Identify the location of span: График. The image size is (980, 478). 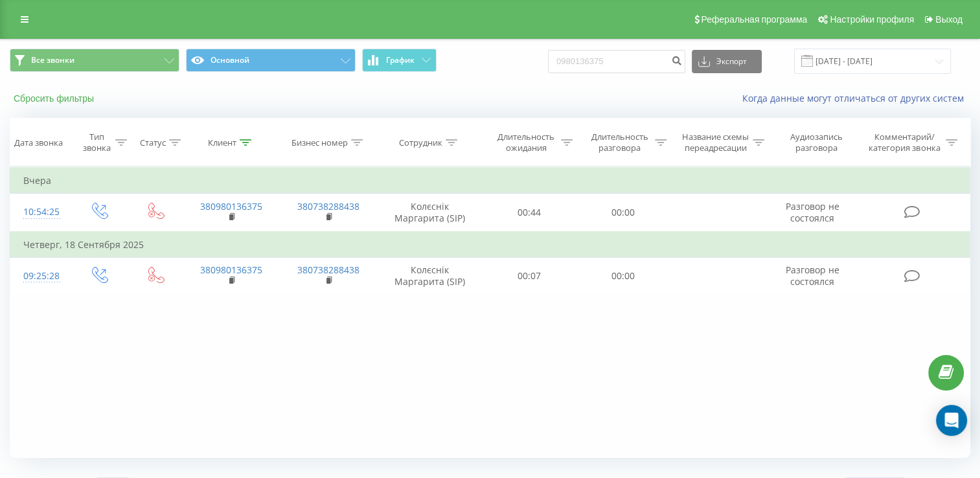
(400, 60).